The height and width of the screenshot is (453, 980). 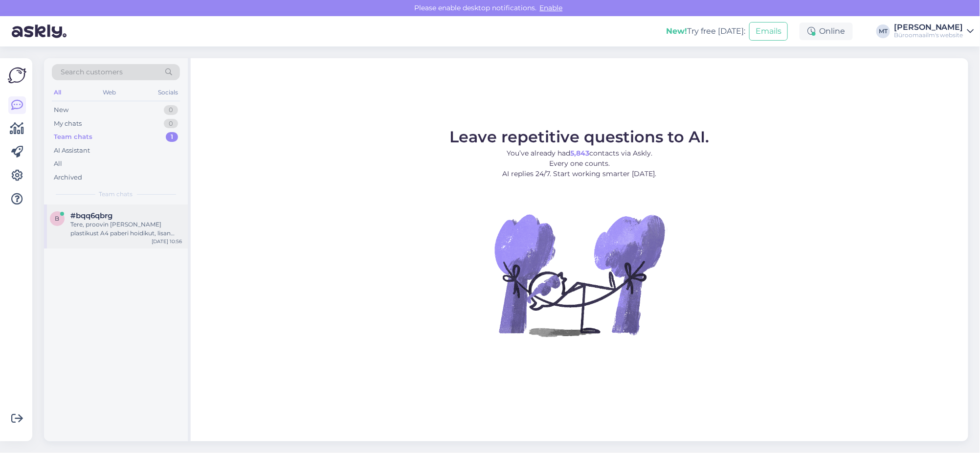 I want to click on span: Enable, so click(x=551, y=8).